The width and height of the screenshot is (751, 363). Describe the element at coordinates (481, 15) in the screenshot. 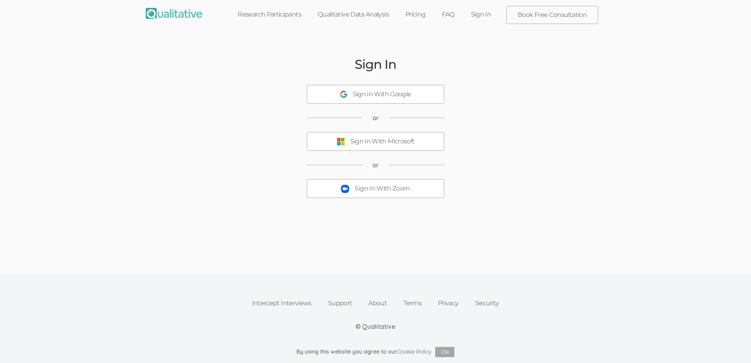

I see `a: Sign In` at that location.